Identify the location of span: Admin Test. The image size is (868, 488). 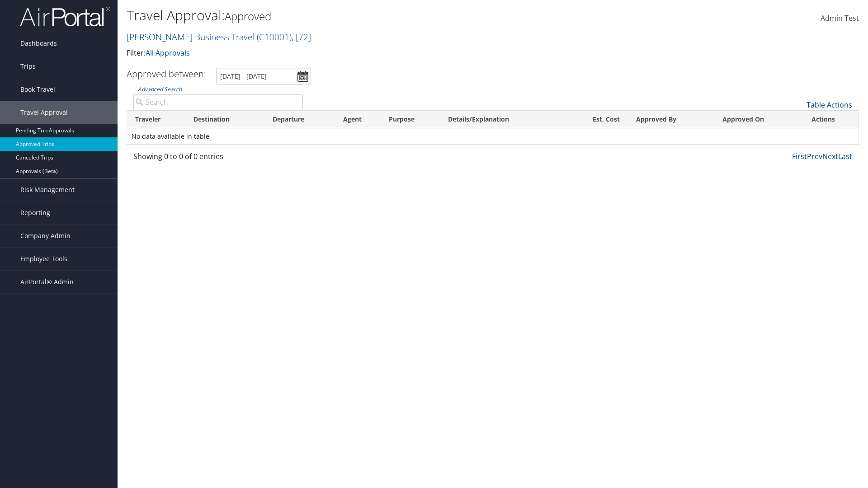
(840, 18).